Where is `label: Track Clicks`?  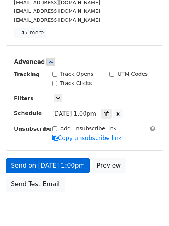
label: Track Clicks is located at coordinates (76, 83).